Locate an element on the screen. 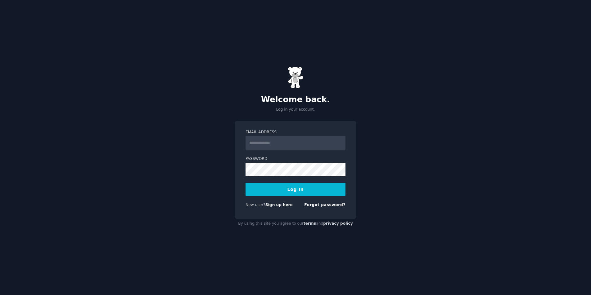 This screenshot has width=591, height=295. img: Gummy Bear is located at coordinates (295, 78).